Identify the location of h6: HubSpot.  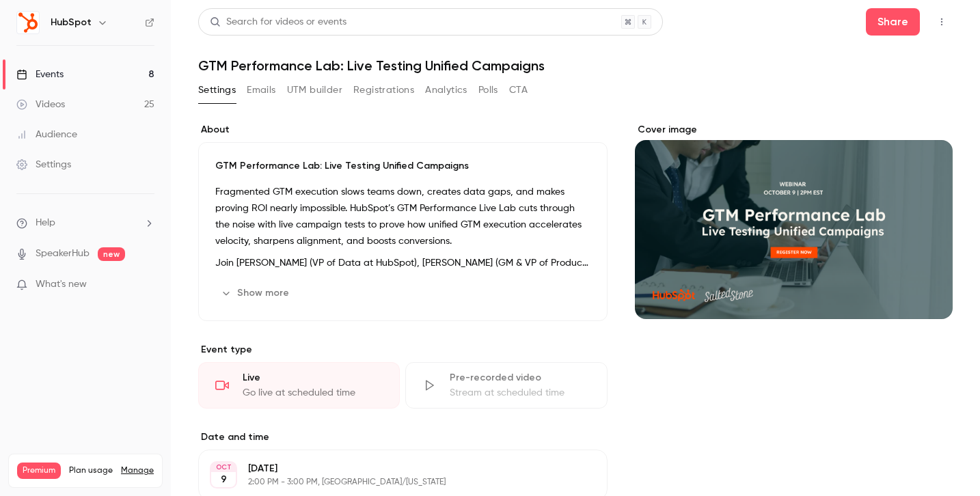
(71, 22).